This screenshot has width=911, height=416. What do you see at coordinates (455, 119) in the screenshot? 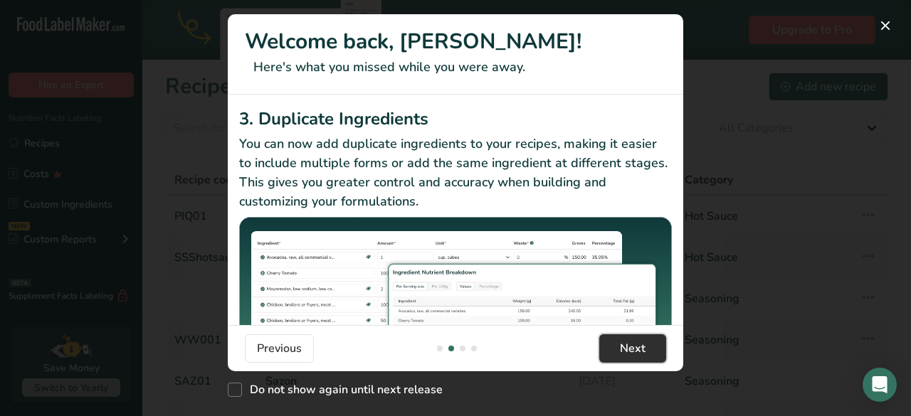
I see `h2: 3. Duplicate Ingredients` at bounding box center [455, 119].